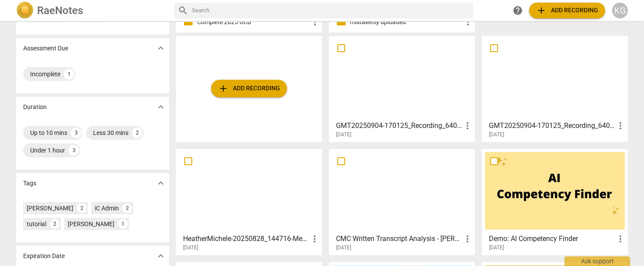 The height and width of the screenshot is (266, 644). What do you see at coordinates (254, 22) in the screenshot?
I see `p: Complete 2025 UCB` at bounding box center [254, 22].